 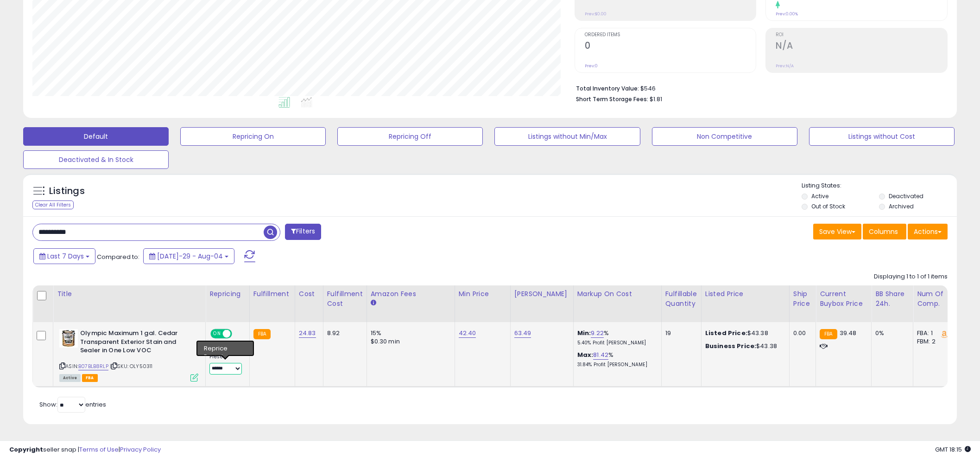 What do you see at coordinates (66, 256) in the screenshot?
I see `span: Last 7 Days` at bounding box center [66, 256].